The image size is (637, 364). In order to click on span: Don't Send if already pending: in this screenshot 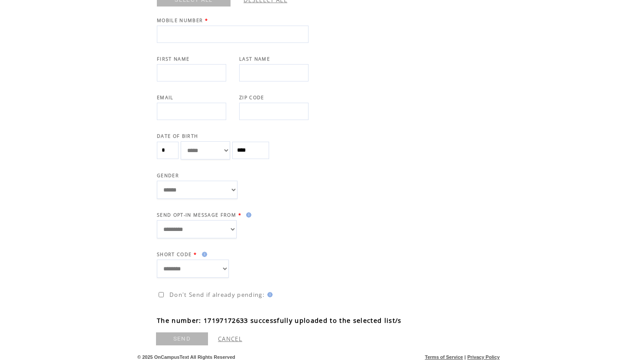, I will do `click(217, 295)`.